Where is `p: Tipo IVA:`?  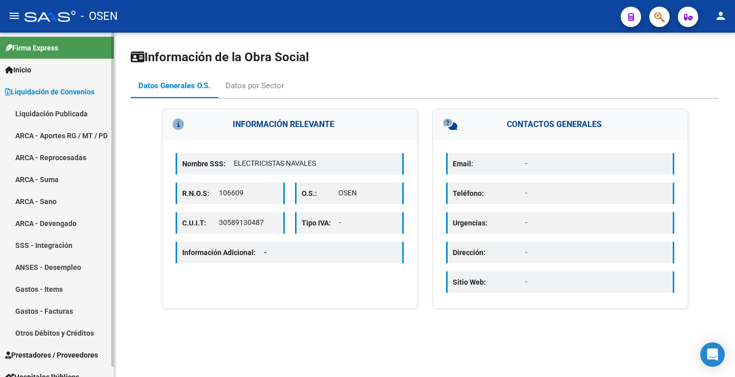
p: Tipo IVA: is located at coordinates (320, 223).